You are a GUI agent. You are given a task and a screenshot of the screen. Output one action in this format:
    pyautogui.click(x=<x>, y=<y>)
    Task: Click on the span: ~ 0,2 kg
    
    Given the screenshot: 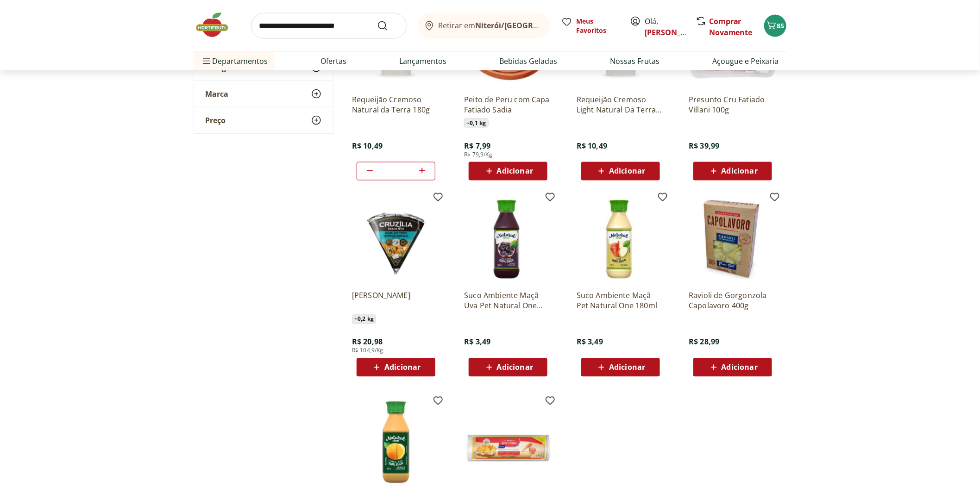 What is the action you would take?
    pyautogui.click(x=364, y=319)
    